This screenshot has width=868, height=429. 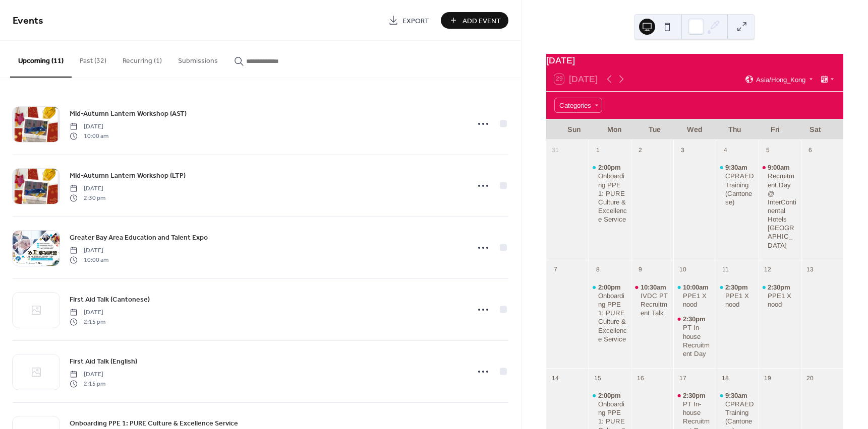 What do you see at coordinates (640, 378) in the screenshot?
I see `div: 16` at bounding box center [640, 378].